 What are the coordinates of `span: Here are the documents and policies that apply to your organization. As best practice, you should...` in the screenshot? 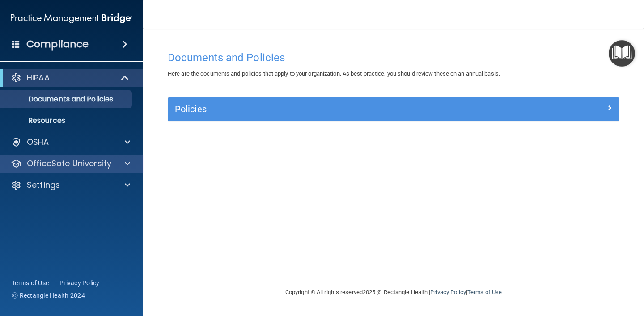 It's located at (334, 73).